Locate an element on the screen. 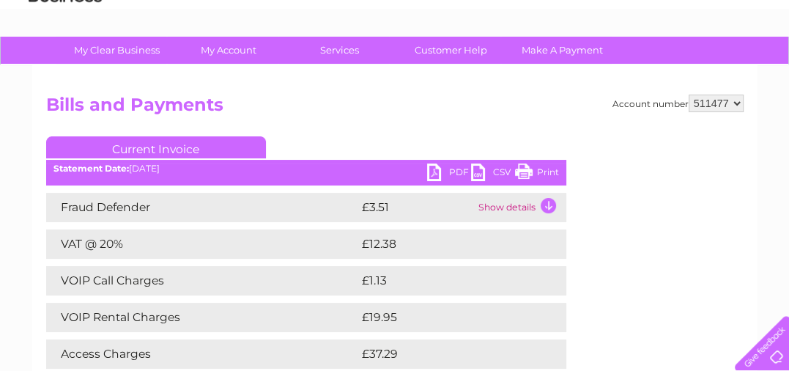 Image resolution: width=789 pixels, height=371 pixels. a: My Clear Business is located at coordinates (116, 50).